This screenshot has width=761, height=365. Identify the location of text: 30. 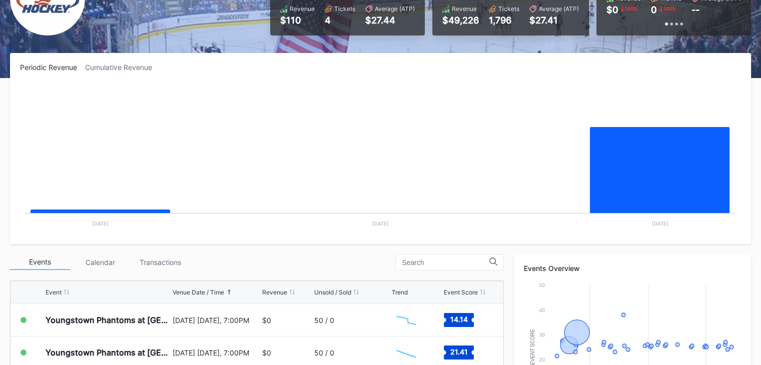
(542, 335).